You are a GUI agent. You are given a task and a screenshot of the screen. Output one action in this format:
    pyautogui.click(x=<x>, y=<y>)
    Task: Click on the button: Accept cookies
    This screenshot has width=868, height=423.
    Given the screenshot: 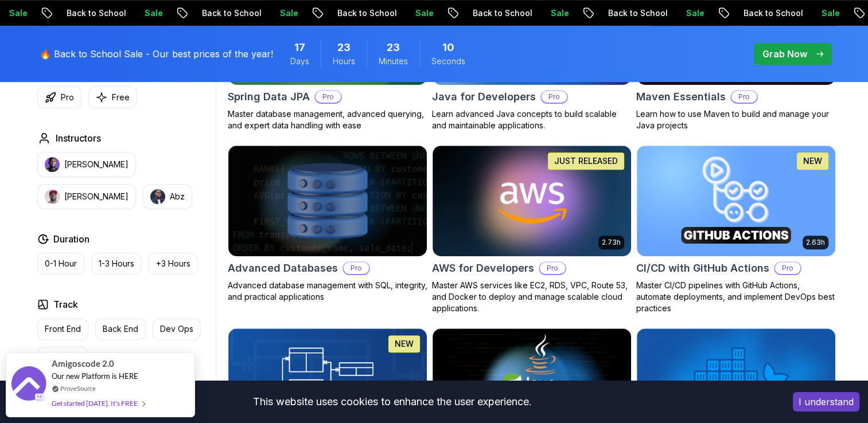 What is the action you would take?
    pyautogui.click(x=826, y=402)
    